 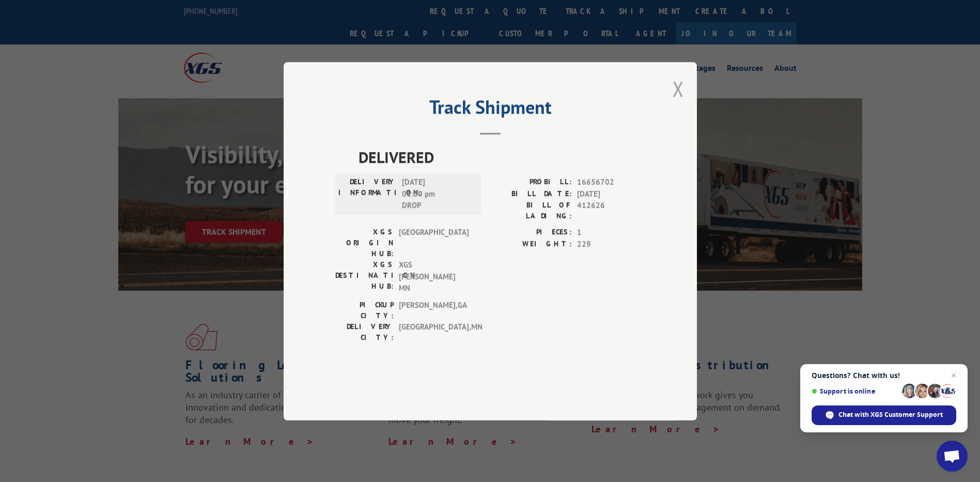 I want to click on label: WEIGHT:, so click(x=531, y=243).